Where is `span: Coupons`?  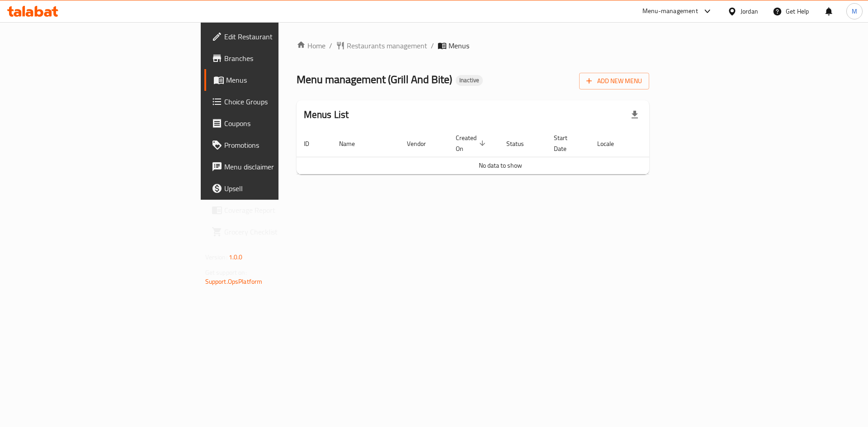
span: Coupons is located at coordinates (281, 123).